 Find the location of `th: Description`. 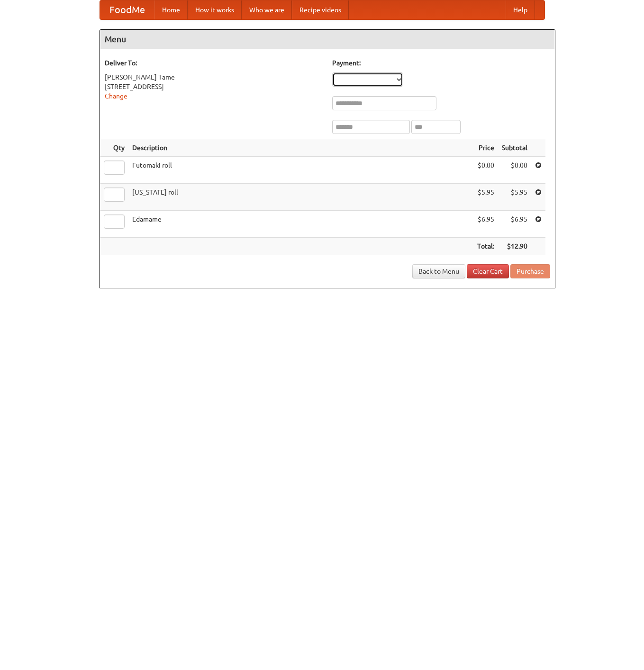

th: Description is located at coordinates (301, 148).